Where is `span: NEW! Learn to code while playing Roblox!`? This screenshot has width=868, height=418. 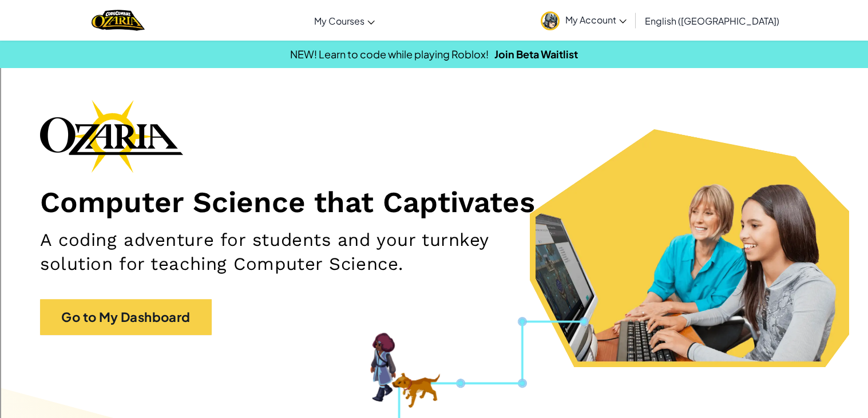 span: NEW! Learn to code while playing Roblox! is located at coordinates (389, 53).